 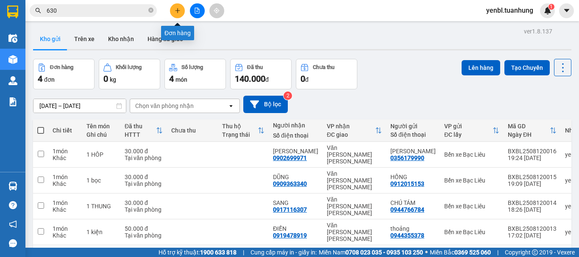 I want to click on span: notification, so click(x=13, y=224).